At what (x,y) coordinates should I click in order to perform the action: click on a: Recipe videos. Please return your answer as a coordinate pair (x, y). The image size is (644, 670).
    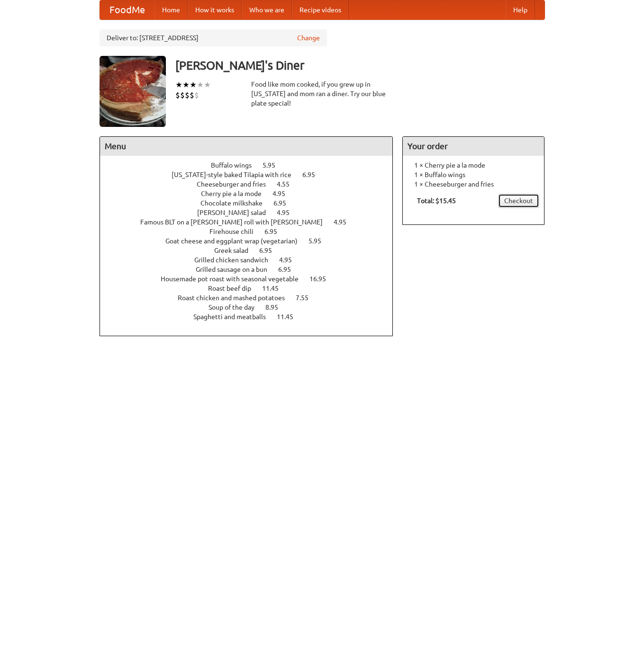
    Looking at the image, I should click on (320, 10).